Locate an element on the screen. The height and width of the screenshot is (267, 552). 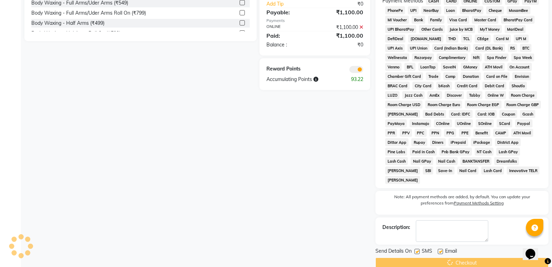
span: Rupay is located at coordinates (420, 142).